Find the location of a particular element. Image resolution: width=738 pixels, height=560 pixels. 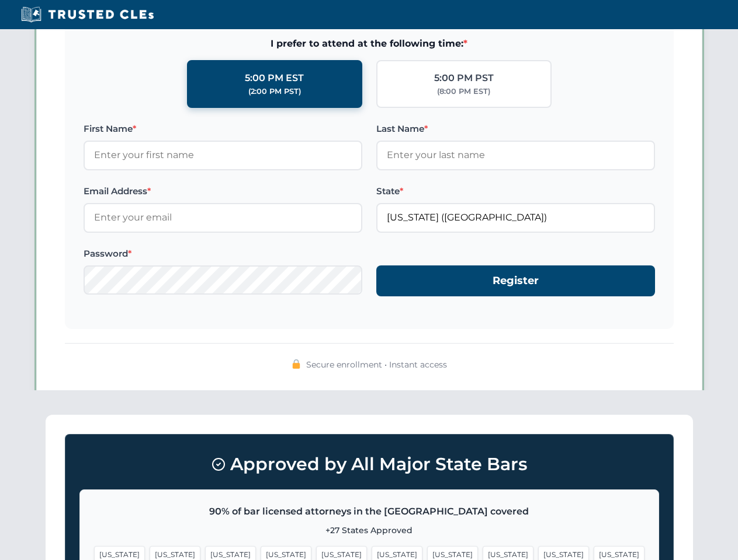

div: (8:00 PM EST) is located at coordinates (463, 91).